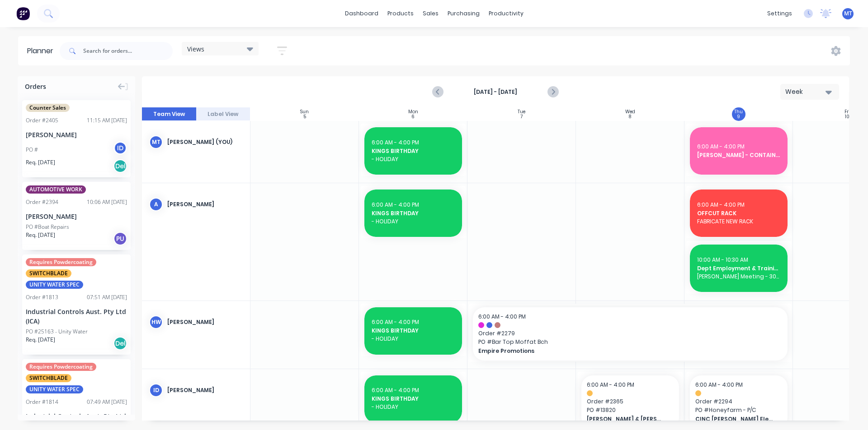 This screenshot has width=868, height=430. Describe the element at coordinates (128, 51) in the screenshot. I see `input: Search for orders...` at that location.